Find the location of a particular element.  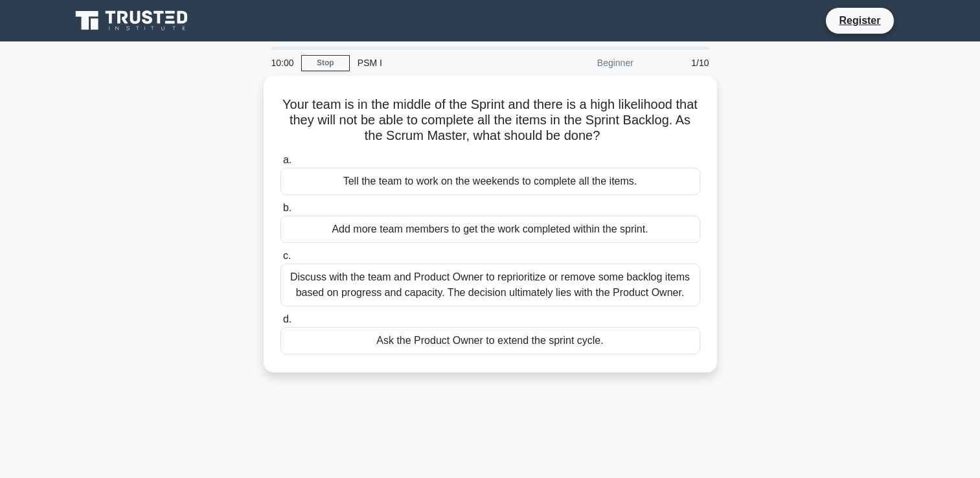

div: 1/10 is located at coordinates (679, 63).